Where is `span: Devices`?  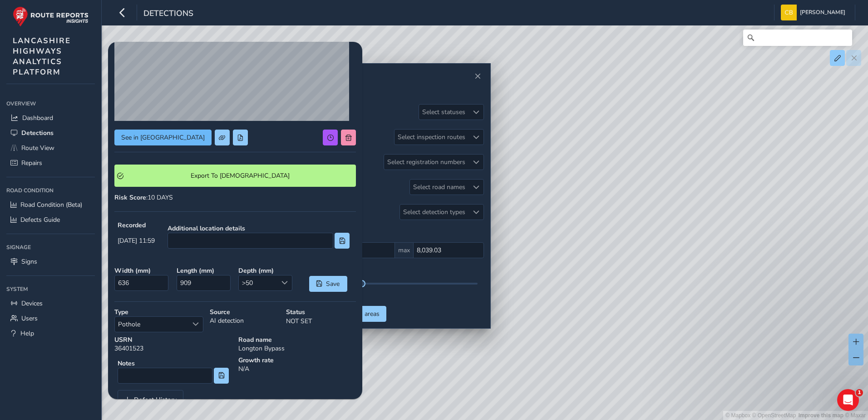
span: Devices is located at coordinates (32, 303).